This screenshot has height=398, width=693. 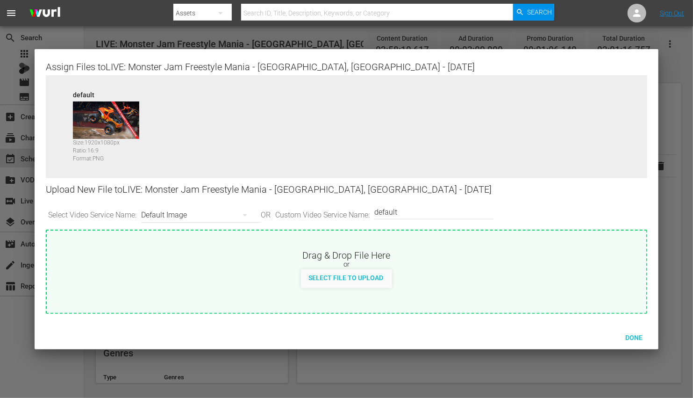 I want to click on button: Search, so click(x=534, y=12).